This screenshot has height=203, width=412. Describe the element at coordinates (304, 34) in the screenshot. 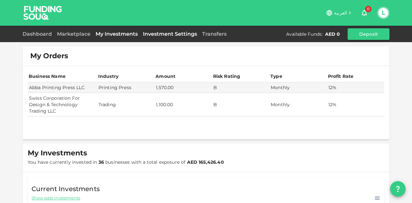

I see `div: Available Funds :` at that location.